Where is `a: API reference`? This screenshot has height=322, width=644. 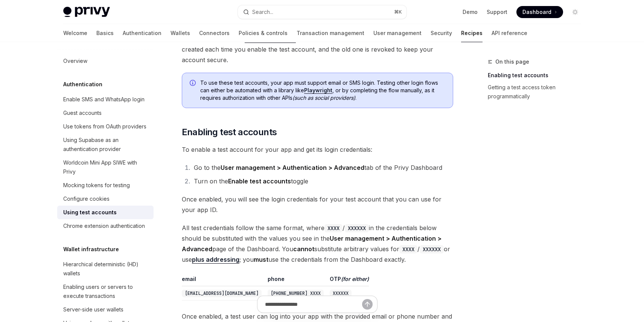
a: API reference is located at coordinates (509, 33).